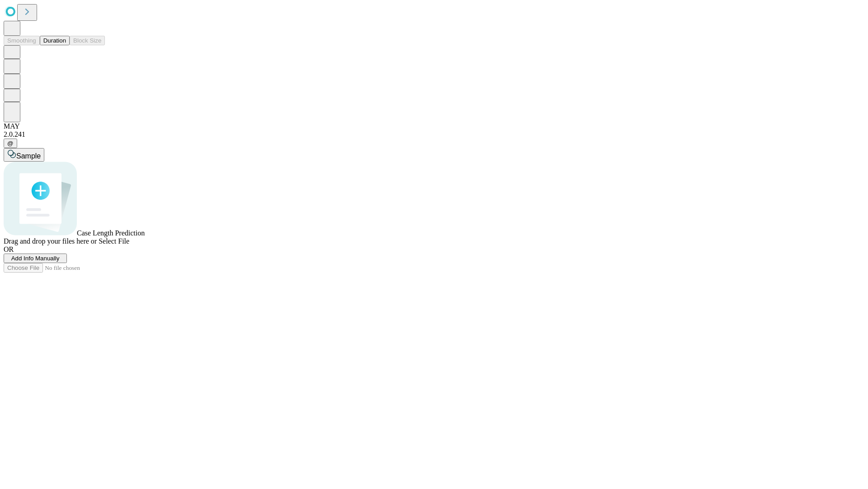 The height and width of the screenshot is (489, 868). Describe the element at coordinates (9, 249) in the screenshot. I see `span: OR` at that location.